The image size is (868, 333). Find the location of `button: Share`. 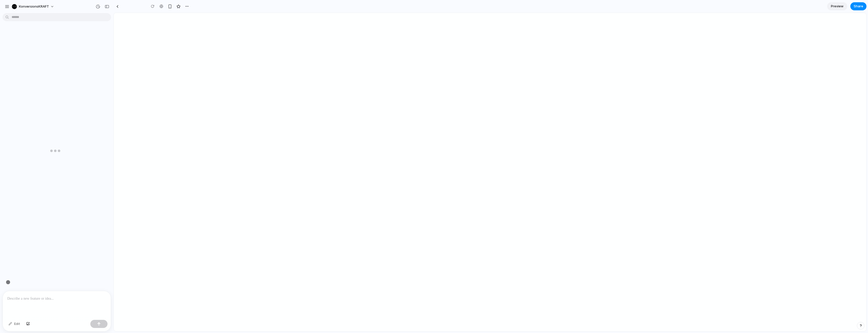

button: Share is located at coordinates (858, 6).